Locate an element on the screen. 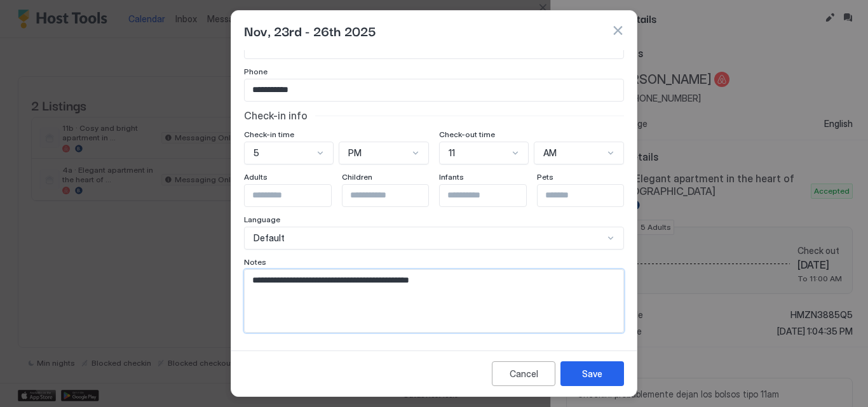  span: PM is located at coordinates (354, 153).